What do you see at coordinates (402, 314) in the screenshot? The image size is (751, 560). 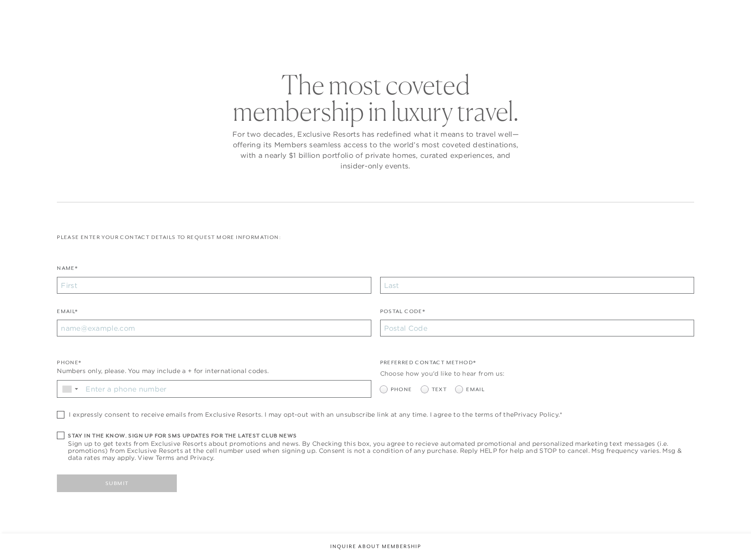 I see `label: Postal Code*` at bounding box center [402, 314].